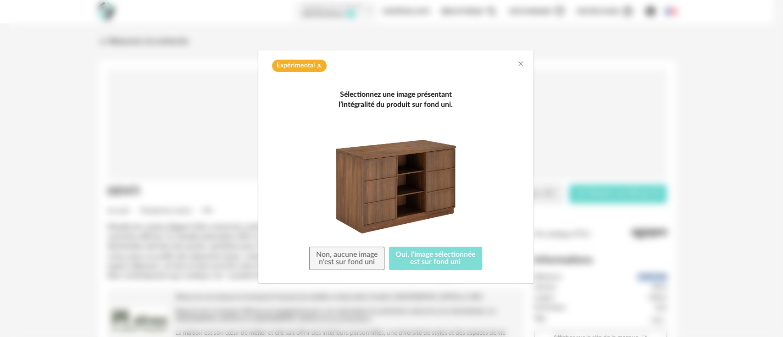 This screenshot has height=337, width=783. Describe the element at coordinates (396, 166) in the screenshot. I see `div: dialog` at that location.